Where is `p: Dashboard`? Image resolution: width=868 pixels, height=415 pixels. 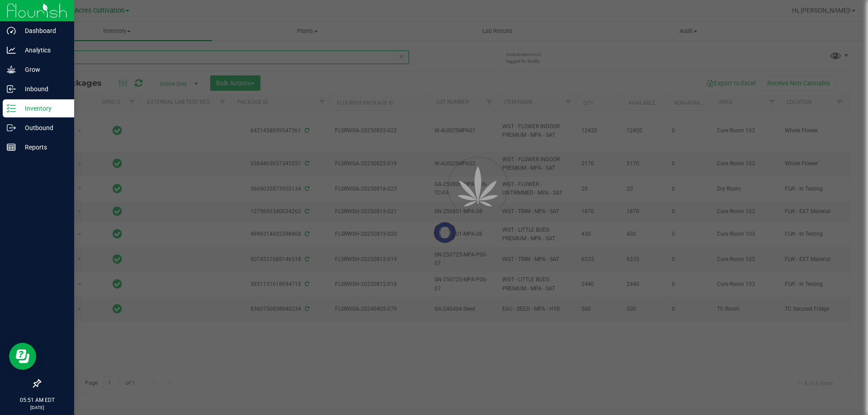 p: Dashboard is located at coordinates (43, 31).